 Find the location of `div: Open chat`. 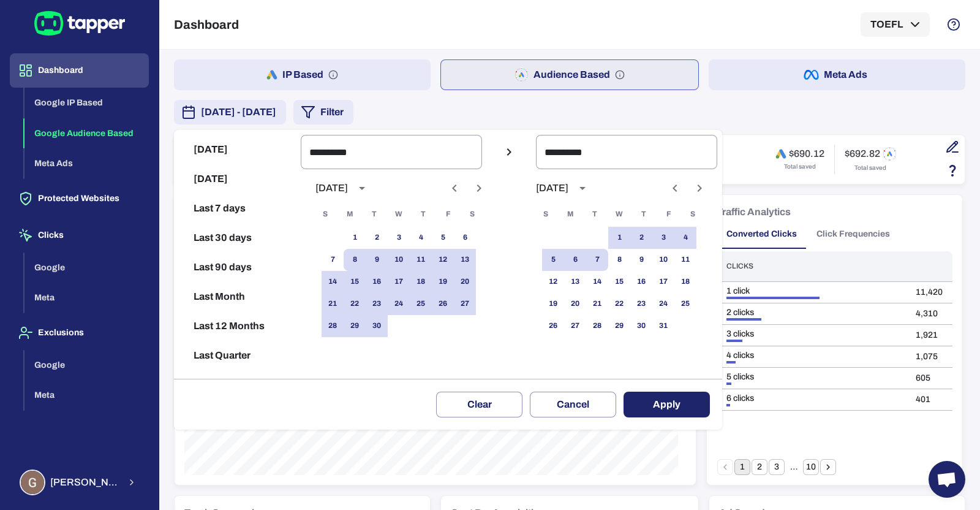

div: Open chat is located at coordinates (947, 480).